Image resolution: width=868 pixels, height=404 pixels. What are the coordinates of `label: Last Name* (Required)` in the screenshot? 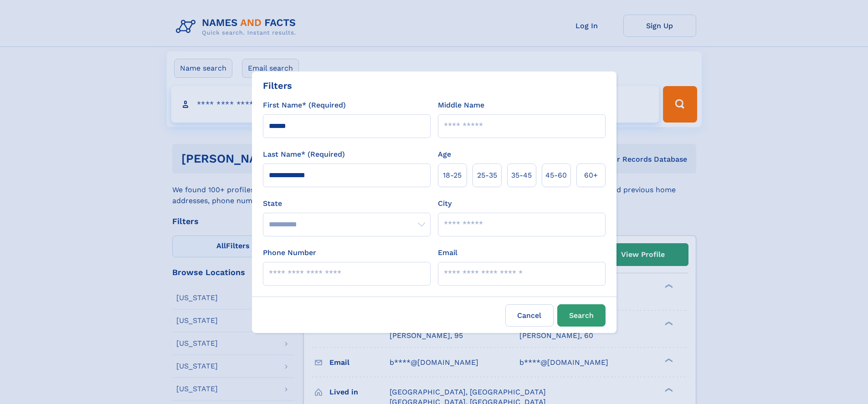 It's located at (303, 154).